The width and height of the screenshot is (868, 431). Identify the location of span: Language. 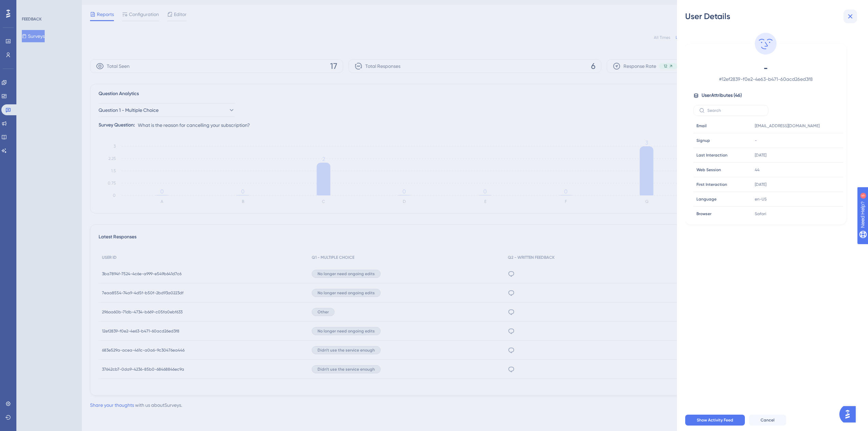
(707, 199).